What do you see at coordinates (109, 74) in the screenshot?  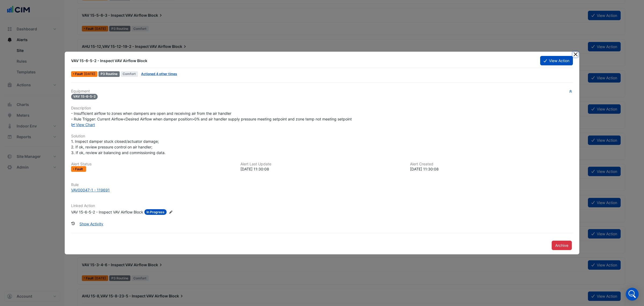 I see `div: P3 Routine` at bounding box center [109, 74].